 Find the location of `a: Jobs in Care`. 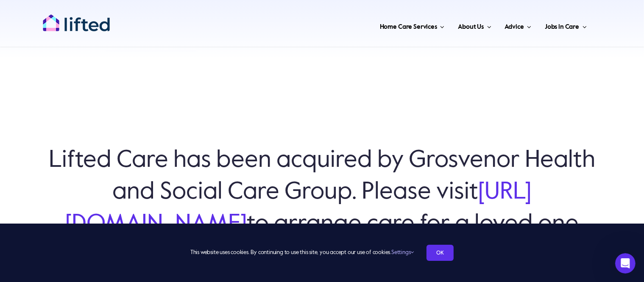

a: Jobs in Care is located at coordinates (565, 25).